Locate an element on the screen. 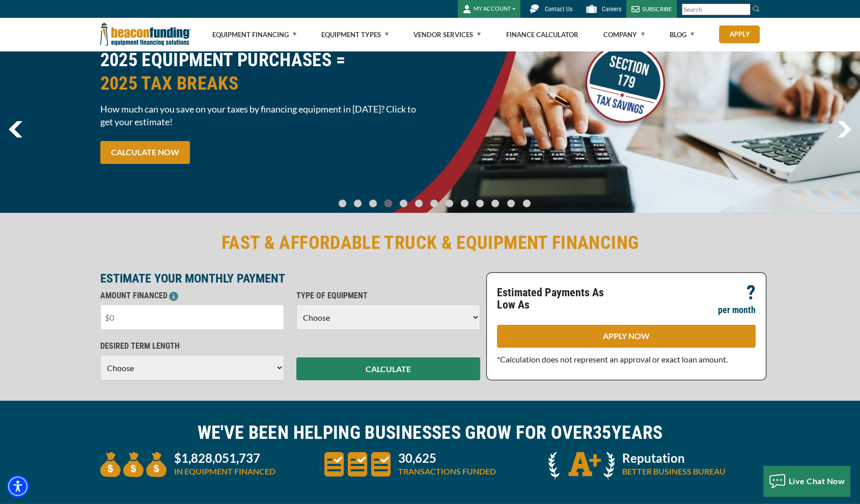 This screenshot has height=504, width=860. input: $0 is located at coordinates (192, 317).